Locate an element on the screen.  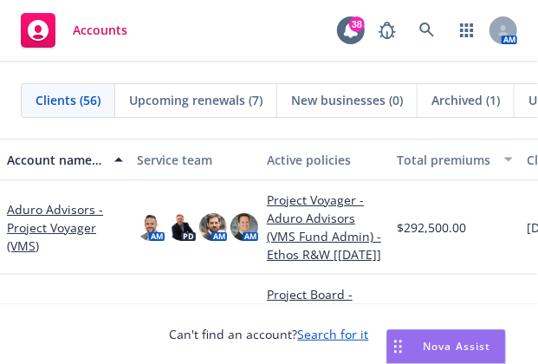
button: Nova Assist is located at coordinates (446, 347).